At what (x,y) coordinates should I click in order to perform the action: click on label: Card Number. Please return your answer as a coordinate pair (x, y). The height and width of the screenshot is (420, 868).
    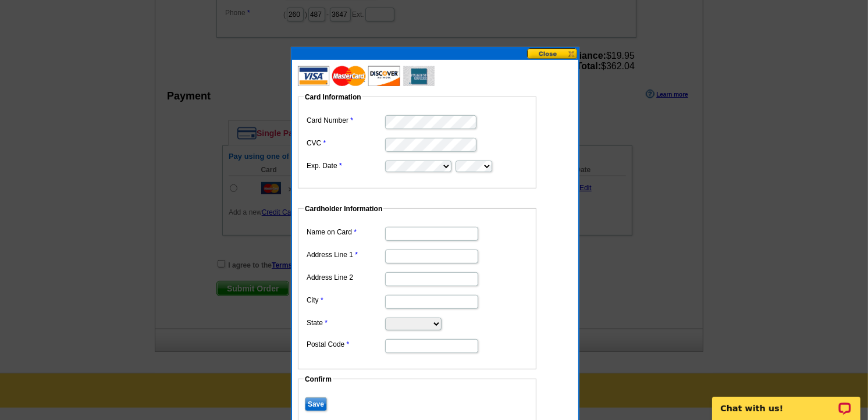
    Looking at the image, I should click on (345, 120).